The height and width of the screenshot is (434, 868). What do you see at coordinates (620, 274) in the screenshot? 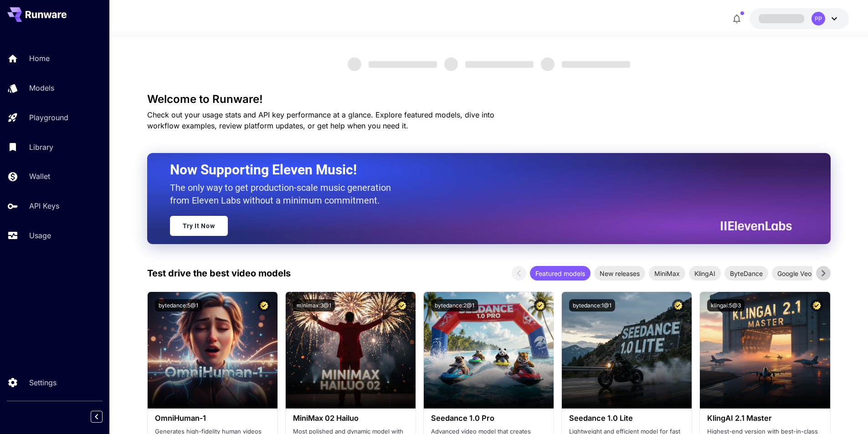
I see `span: New releases` at bounding box center [620, 274].